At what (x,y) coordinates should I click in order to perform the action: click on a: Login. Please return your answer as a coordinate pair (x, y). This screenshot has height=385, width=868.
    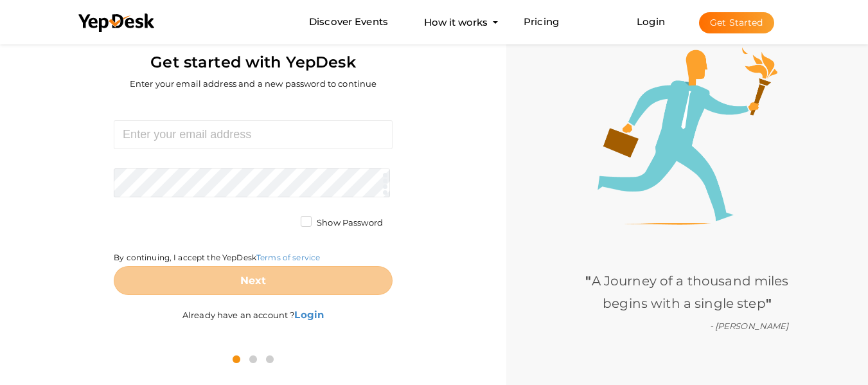
    Looking at the image, I should click on (651, 21).